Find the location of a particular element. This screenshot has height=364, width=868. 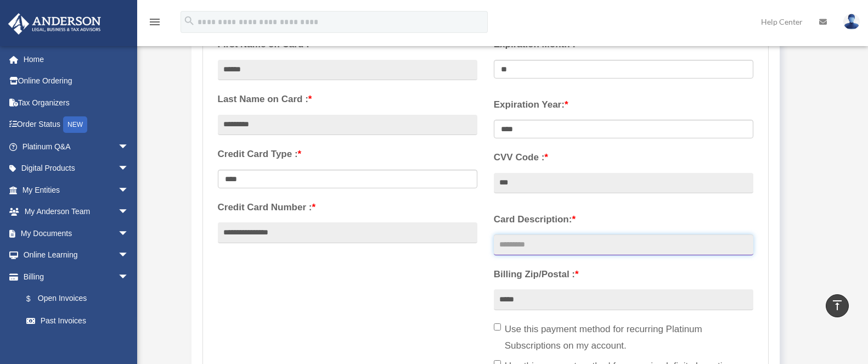

a: My Entitiesarrow_drop_down is located at coordinates (76, 190).